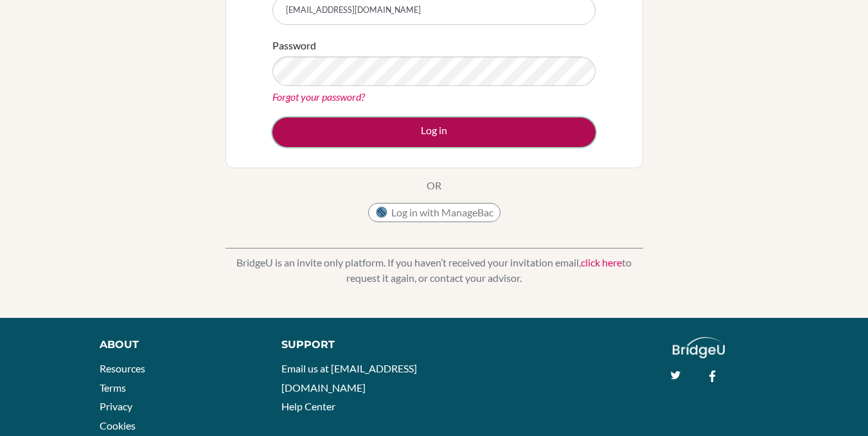 This screenshot has height=436, width=868. What do you see at coordinates (319, 97) in the screenshot?
I see `a: Forgot your password?` at bounding box center [319, 97].